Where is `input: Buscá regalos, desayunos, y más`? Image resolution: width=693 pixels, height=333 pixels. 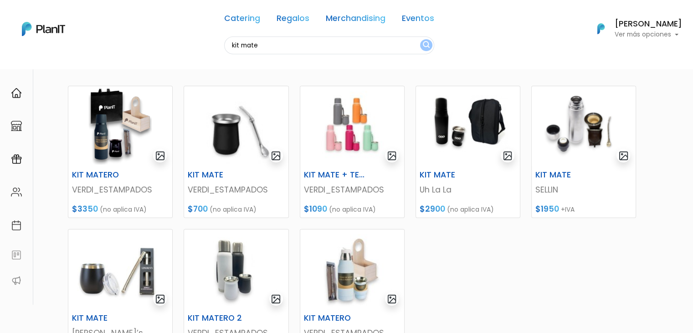
input: Buscá regalos, desayunos, y más is located at coordinates (329, 45).